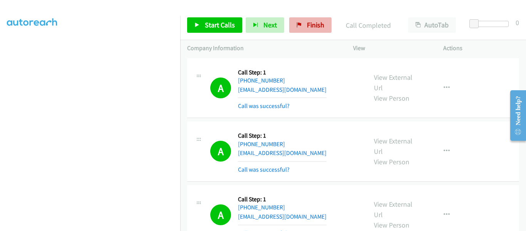  I want to click on a: Finish, so click(310, 25).